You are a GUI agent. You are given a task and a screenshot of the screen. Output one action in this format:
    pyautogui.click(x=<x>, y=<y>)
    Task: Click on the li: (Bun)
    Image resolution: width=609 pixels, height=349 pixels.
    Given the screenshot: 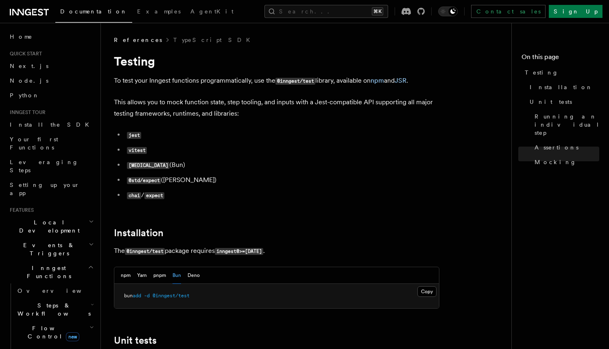 What is the action you would take?
    pyautogui.click(x=282, y=165)
    